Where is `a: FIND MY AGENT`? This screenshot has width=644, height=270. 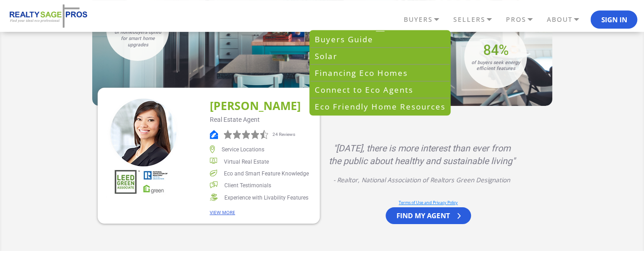
a: FIND MY AGENT is located at coordinates (428, 215).